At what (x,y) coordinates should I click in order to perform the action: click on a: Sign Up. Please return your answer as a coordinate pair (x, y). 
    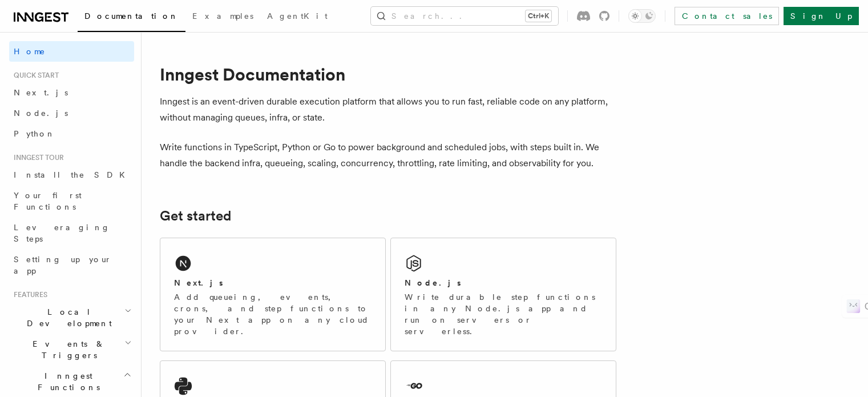
    Looking at the image, I should click on (821, 16).